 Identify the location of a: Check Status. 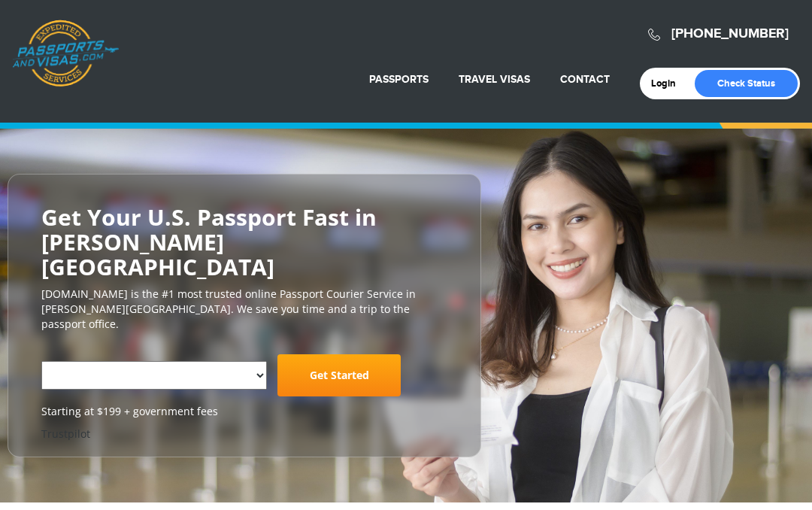
(746, 84).